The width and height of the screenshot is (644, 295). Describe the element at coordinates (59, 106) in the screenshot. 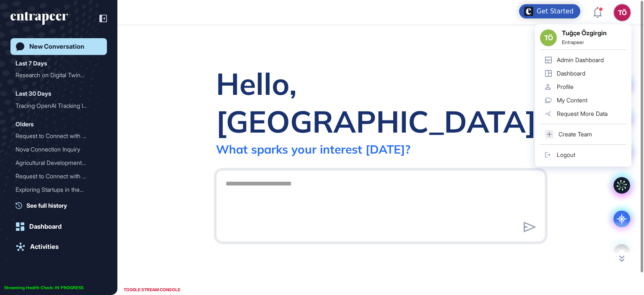

I see `div: Tracing OpenAI Tracking Information` at that location.